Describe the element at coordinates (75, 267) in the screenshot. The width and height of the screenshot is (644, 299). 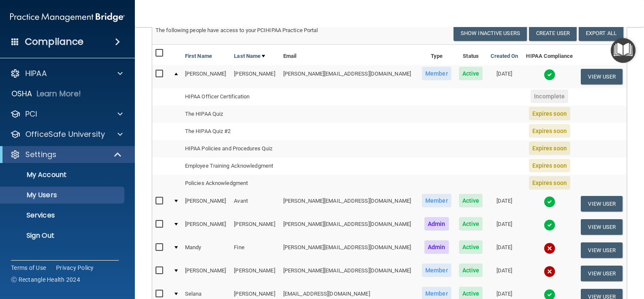
I see `a: Privacy Policy` at that location.